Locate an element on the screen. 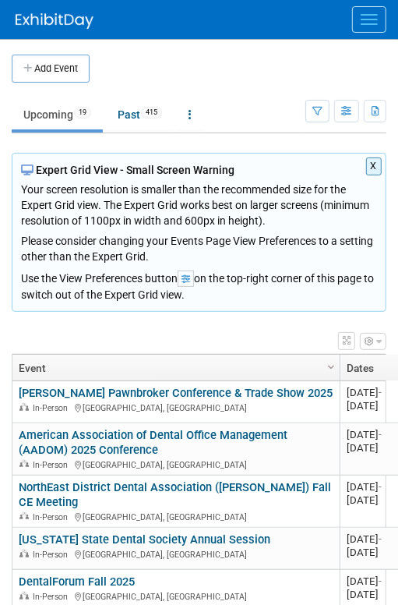 The width and height of the screenshot is (398, 605). span: 415 is located at coordinates (151, 112).